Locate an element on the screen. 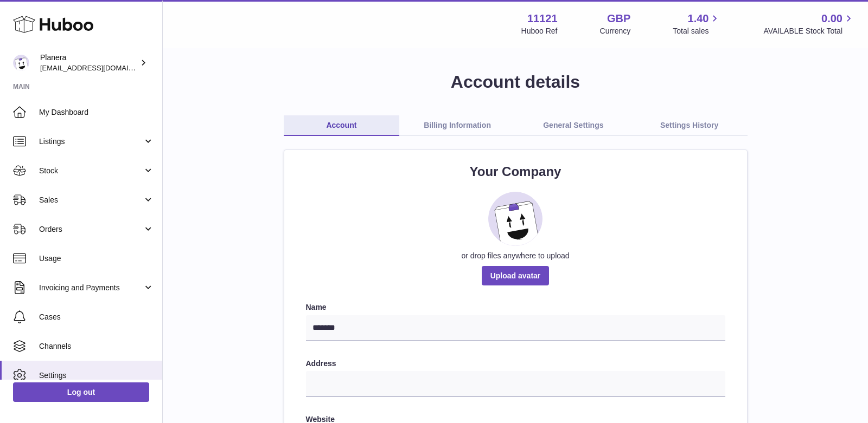 The image size is (868, 423). a: Settings History is located at coordinates (689, 126).